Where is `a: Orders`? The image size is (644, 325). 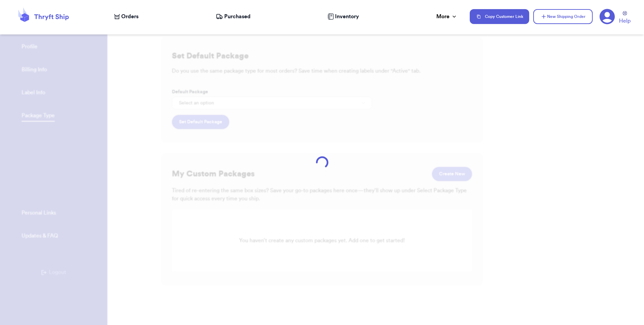 a: Orders is located at coordinates (126, 17).